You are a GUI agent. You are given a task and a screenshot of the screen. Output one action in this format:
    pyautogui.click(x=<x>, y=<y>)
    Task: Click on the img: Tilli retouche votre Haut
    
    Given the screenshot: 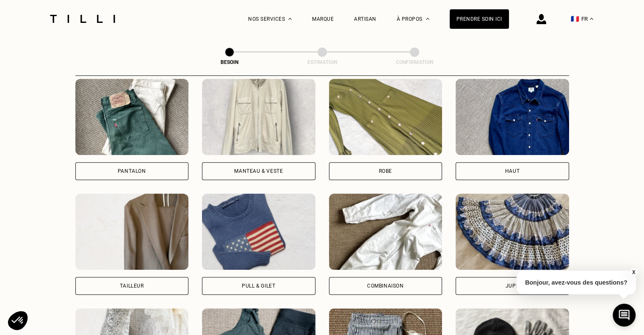 What is the action you would take?
    pyautogui.click(x=513, y=117)
    